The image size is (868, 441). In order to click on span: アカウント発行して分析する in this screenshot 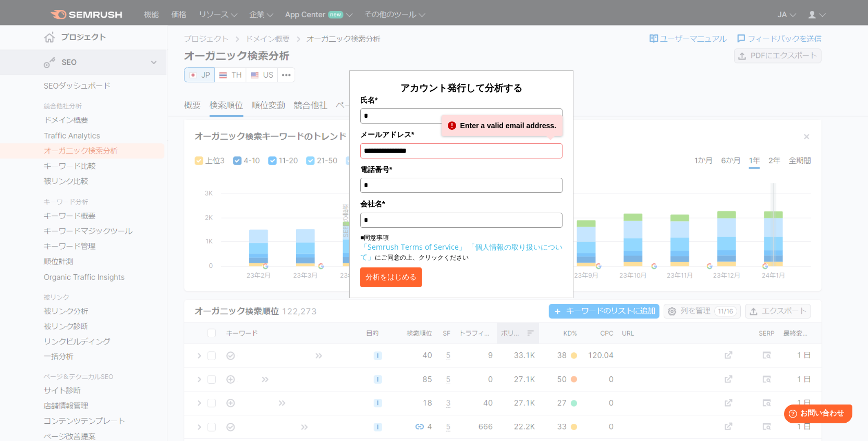, I will do `click(461, 88)`.